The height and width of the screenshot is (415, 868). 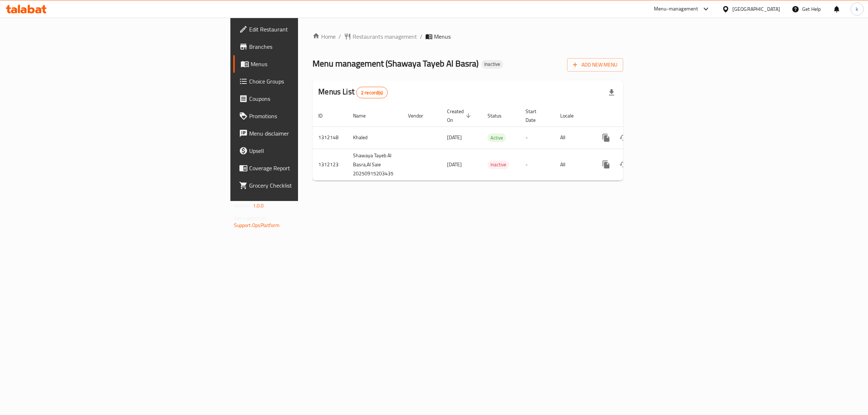 What do you see at coordinates (309, 168) in the screenshot?
I see `span: Coverage Report` at bounding box center [309, 168].